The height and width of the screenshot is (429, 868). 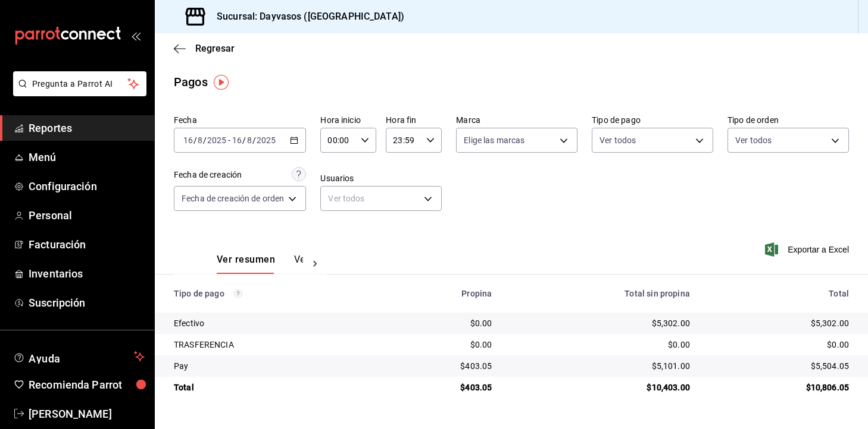 What do you see at coordinates (348, 120) in the screenshot?
I see `label: Hora inicio` at bounding box center [348, 120].